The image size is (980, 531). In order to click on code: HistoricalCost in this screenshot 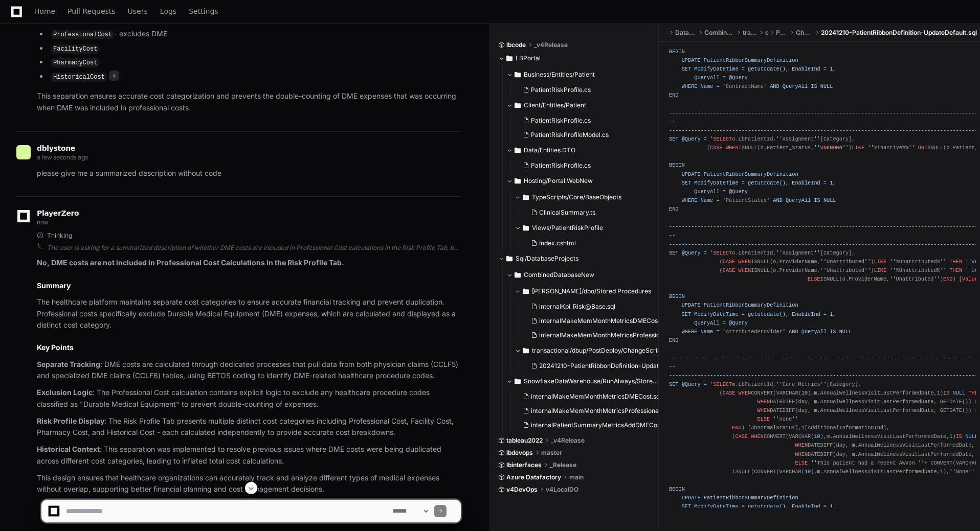, I will do `click(79, 78)`.